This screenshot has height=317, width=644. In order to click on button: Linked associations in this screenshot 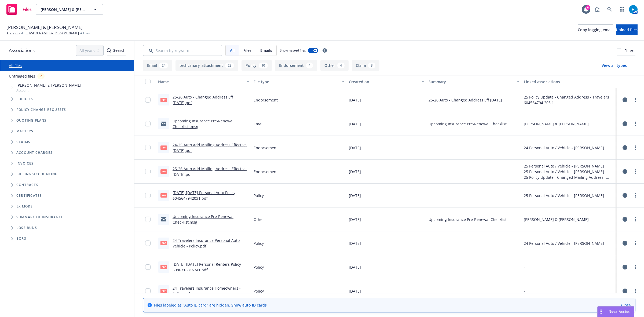, I will do `click(570, 81)`.